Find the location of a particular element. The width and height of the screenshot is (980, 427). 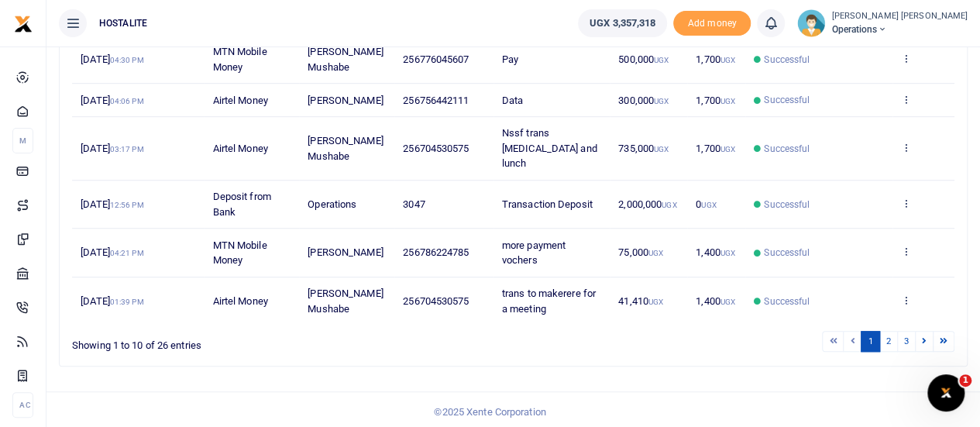

span: 735,000 is located at coordinates (643, 148).